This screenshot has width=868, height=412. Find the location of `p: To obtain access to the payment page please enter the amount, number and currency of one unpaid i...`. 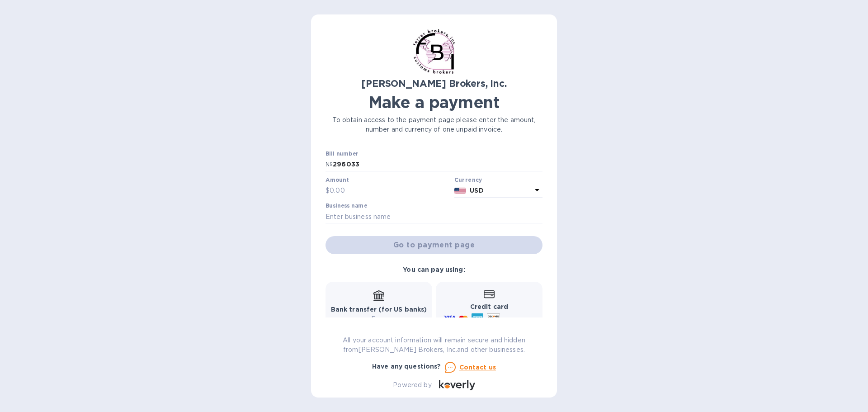

p: To obtain access to the payment page please enter the amount, number and currency of one unpaid i... is located at coordinates (434, 125).